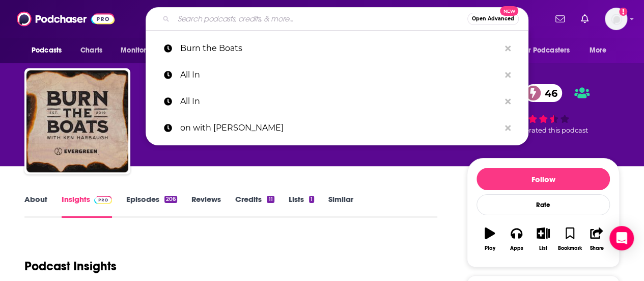  What do you see at coordinates (91, 51) in the screenshot?
I see `a: Charts` at bounding box center [91, 51].